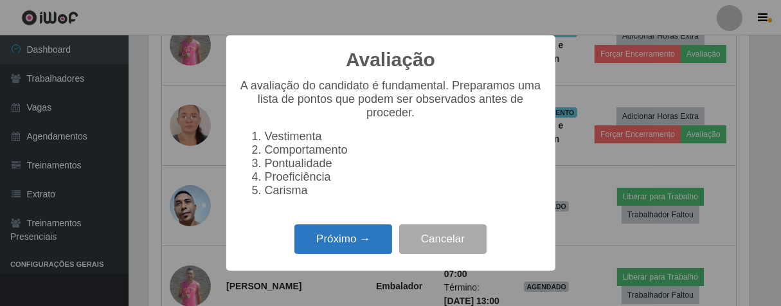 This screenshot has width=781, height=306. What do you see at coordinates (404, 163) in the screenshot?
I see `li: Pontualidade` at bounding box center [404, 163].